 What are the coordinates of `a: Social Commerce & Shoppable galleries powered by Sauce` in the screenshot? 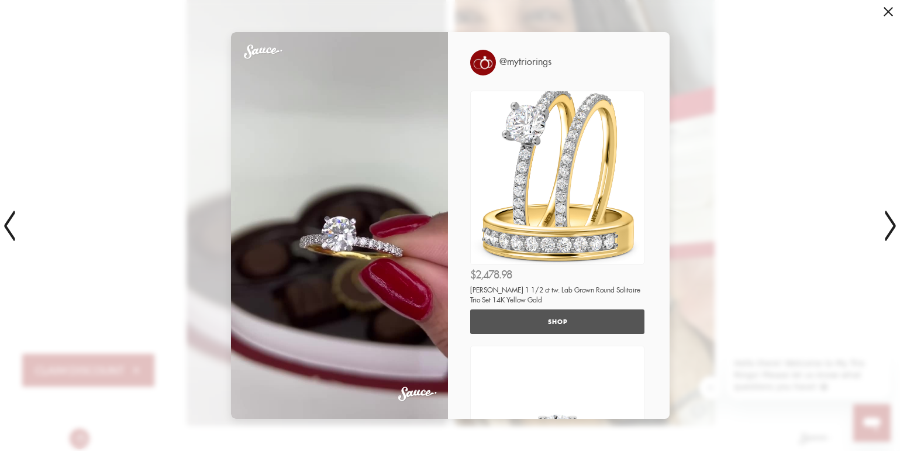 It's located at (417, 394).